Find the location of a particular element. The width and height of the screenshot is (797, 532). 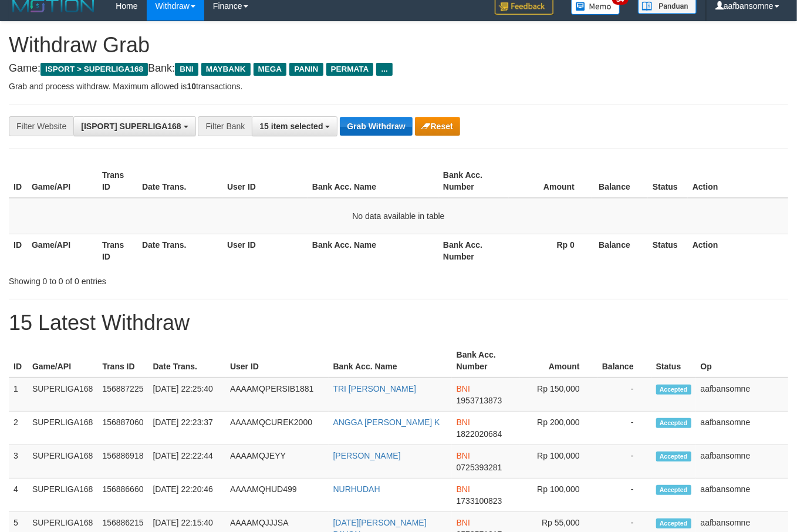

p: Grab and process withdraw. Maximum allowed is transactions. is located at coordinates (399, 86).